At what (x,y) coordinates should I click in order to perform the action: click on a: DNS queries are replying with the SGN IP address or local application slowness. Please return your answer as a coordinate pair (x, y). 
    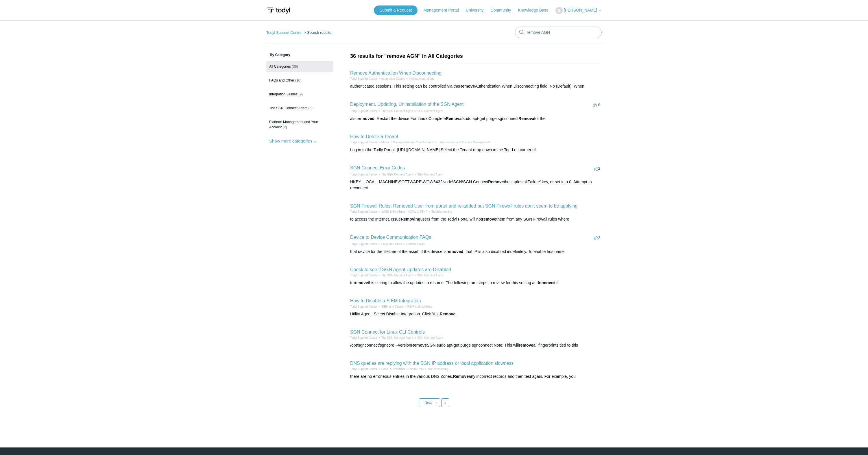
    Looking at the image, I should click on (432, 363).